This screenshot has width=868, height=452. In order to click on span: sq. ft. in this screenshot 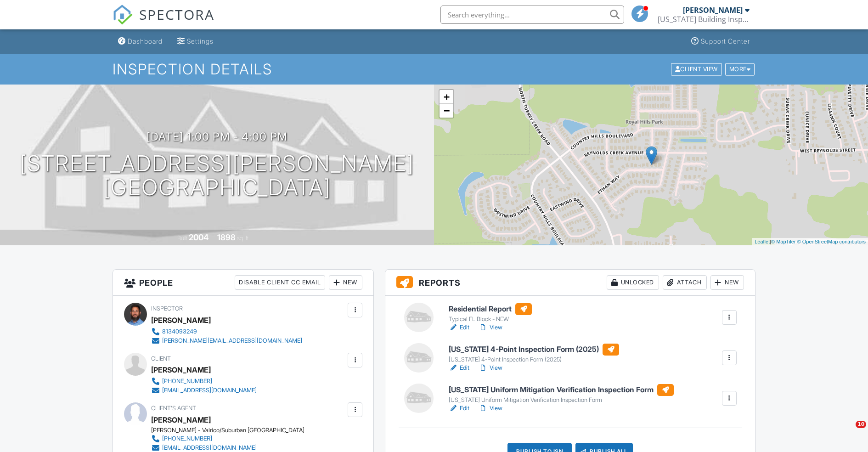, I will do `click(243, 238)`.